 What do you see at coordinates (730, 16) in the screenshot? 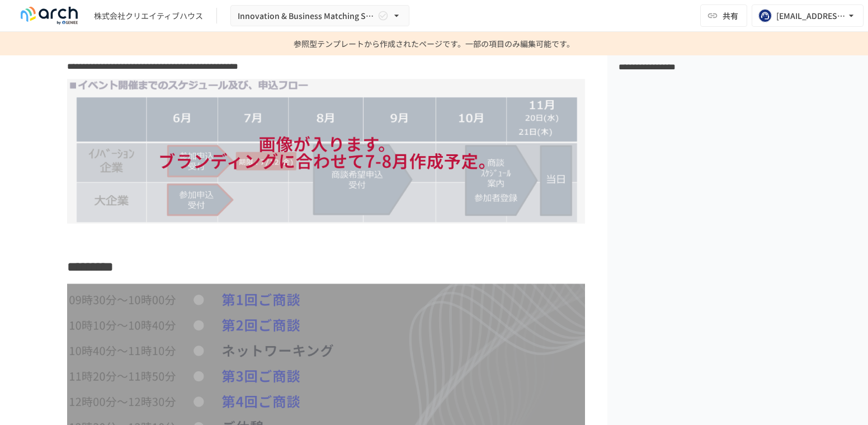
I see `span: 共有` at bounding box center [730, 16].